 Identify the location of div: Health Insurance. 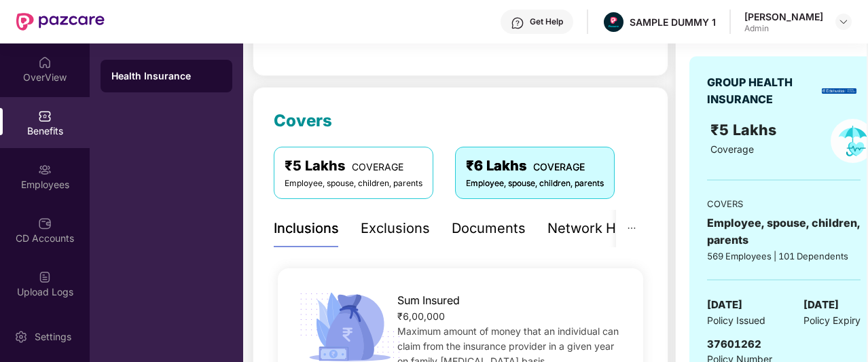
(167, 76).